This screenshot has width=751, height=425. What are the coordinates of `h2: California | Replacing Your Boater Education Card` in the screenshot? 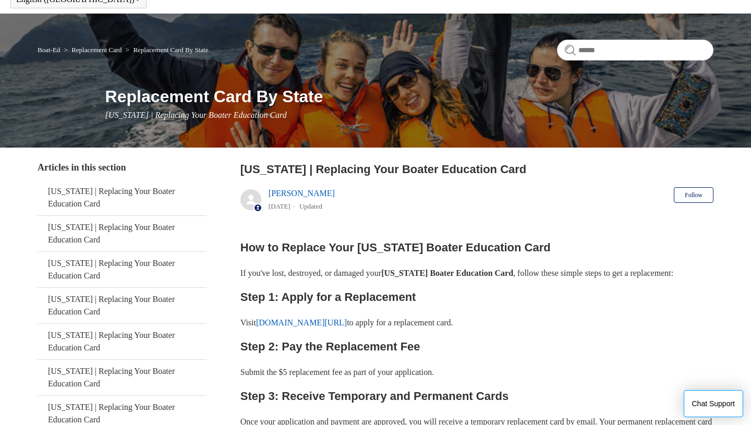 It's located at (477, 169).